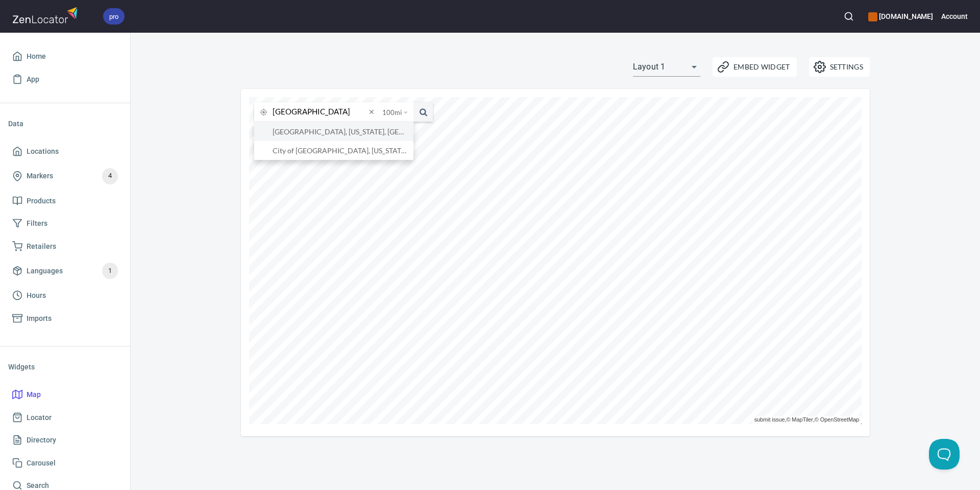  Describe the element at coordinates (65, 462) in the screenshot. I see `a: Carousel` at that location.